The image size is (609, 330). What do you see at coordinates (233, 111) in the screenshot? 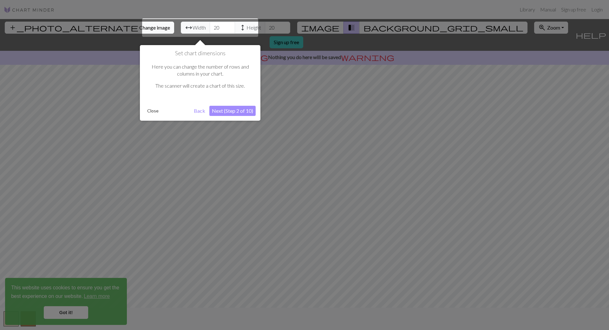
I see `button: Next (Step 2 of 10)` at bounding box center [233, 111].